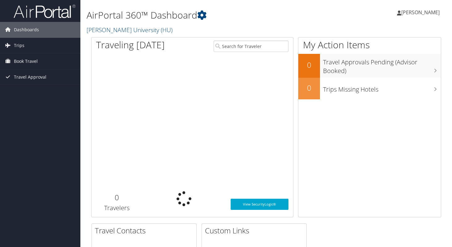 The height and width of the screenshot is (247, 452). I want to click on a: View SecurityLogic®, so click(260, 204).